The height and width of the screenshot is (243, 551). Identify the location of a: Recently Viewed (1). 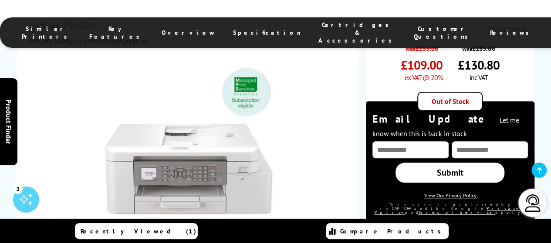
(136, 231).